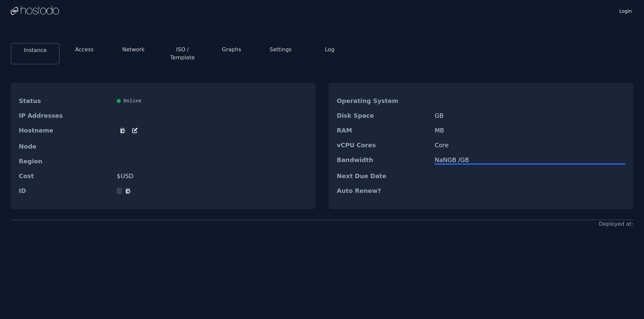 The image size is (644, 319). I want to click on dt: Node, so click(65, 147).